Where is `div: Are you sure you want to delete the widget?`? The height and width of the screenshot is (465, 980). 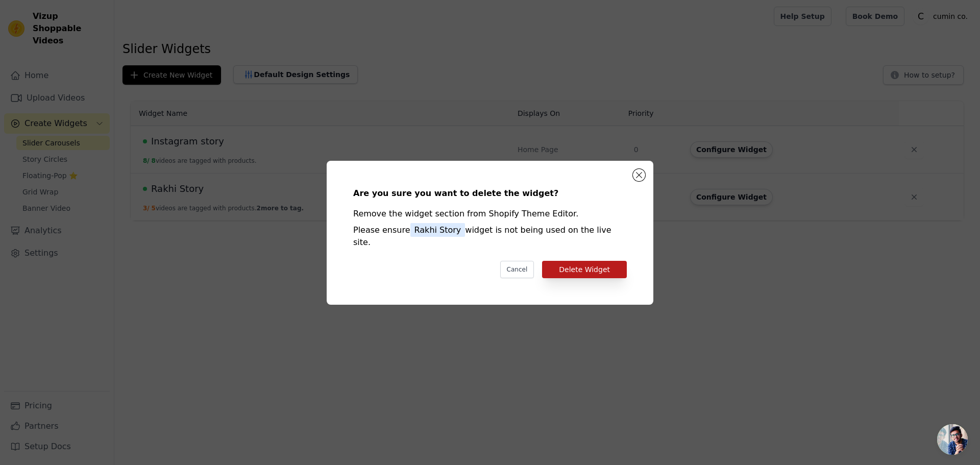
div: Are you sure you want to delete the widget? is located at coordinates (490, 193).